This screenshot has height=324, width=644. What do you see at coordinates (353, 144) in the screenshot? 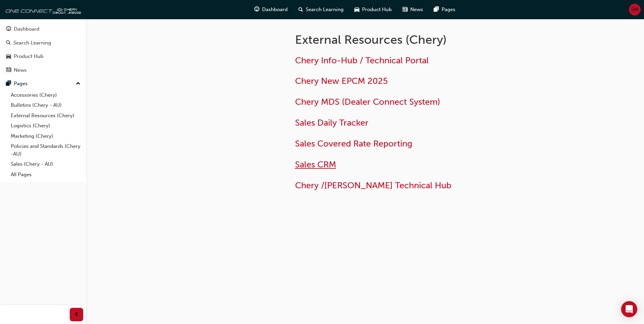
I see `a: Sales Covered Rate Reporting` at bounding box center [353, 144].